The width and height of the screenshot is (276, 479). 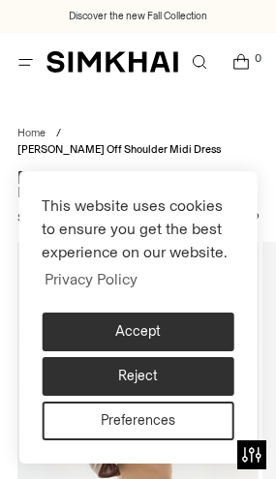 I want to click on span: $425, so click(x=31, y=218).